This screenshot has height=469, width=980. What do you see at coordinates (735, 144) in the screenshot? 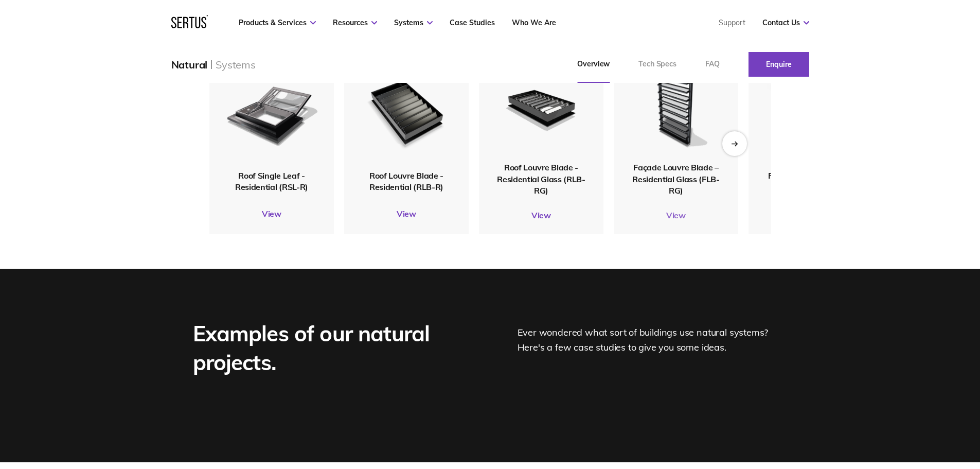
I see `div: Next slide` at bounding box center [735, 144].